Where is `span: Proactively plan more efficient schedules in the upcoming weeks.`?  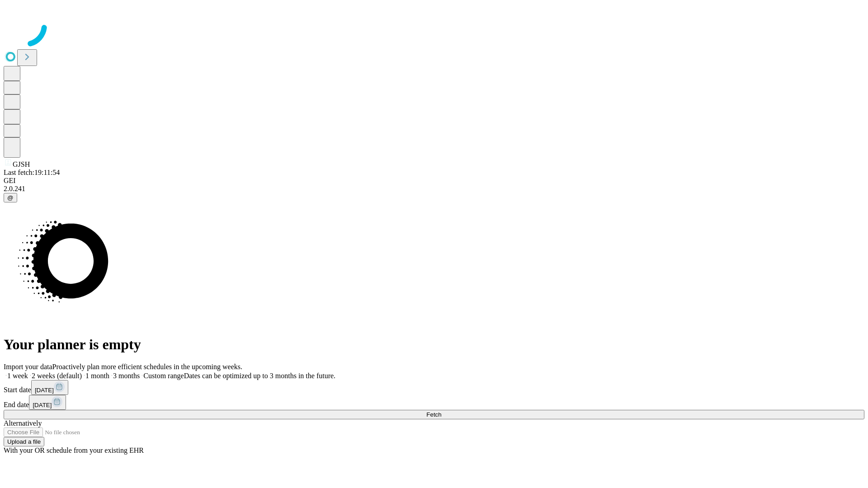 span: Proactively plan more efficient schedules in the upcoming weeks. is located at coordinates (148, 367).